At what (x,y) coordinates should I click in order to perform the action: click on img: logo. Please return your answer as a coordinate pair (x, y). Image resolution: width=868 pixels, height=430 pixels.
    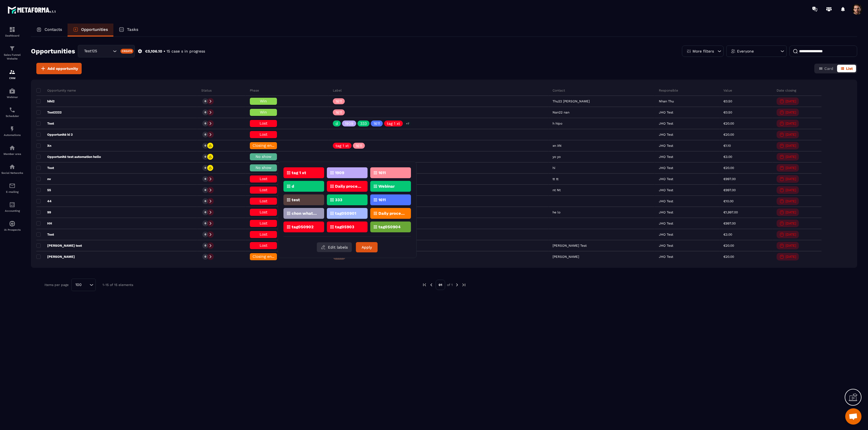
    Looking at the image, I should click on (32, 10).